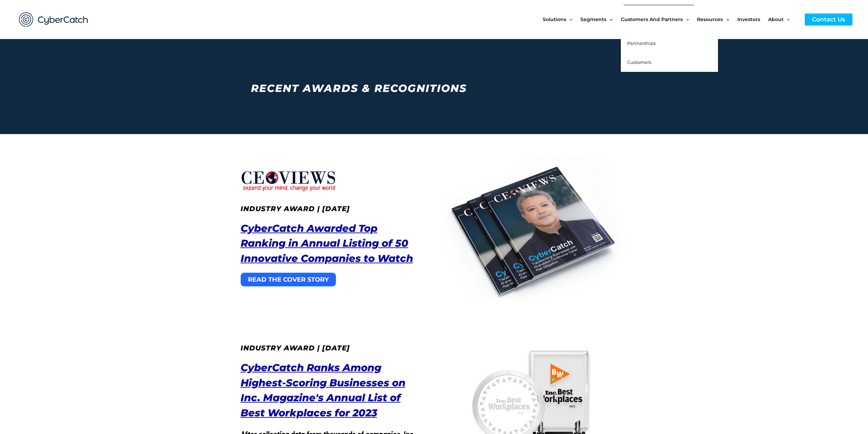  Describe the element at coordinates (437, 88) in the screenshot. I see `h2: RECENT AWARDS & RECOGNITIONS` at that location.